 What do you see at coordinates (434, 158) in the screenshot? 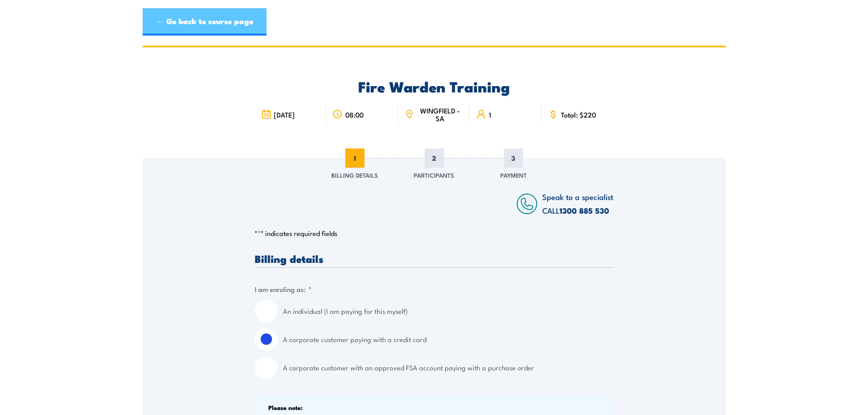
I see `span: 2` at bounding box center [434, 158].